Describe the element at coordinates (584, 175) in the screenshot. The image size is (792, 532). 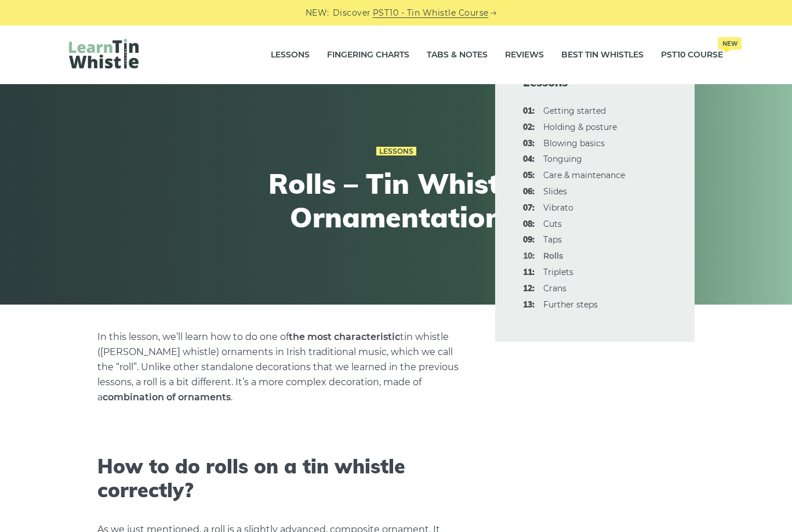
I see `a: 05:Care & maintenance` at that location.